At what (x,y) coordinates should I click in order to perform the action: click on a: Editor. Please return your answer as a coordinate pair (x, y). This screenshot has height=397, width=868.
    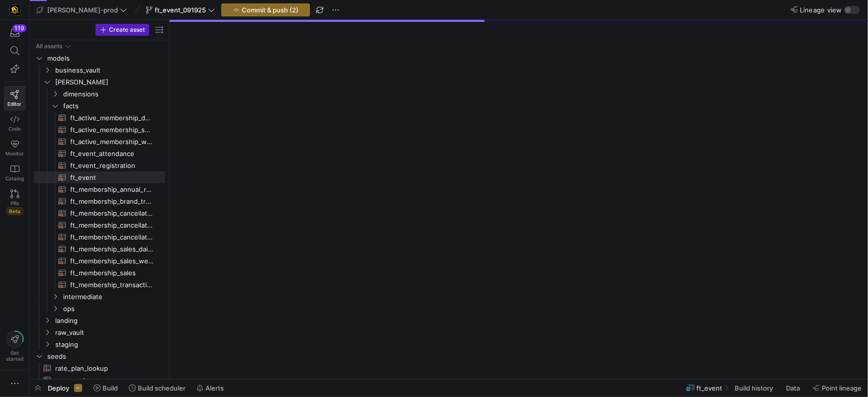
    Looking at the image, I should click on (15, 99).